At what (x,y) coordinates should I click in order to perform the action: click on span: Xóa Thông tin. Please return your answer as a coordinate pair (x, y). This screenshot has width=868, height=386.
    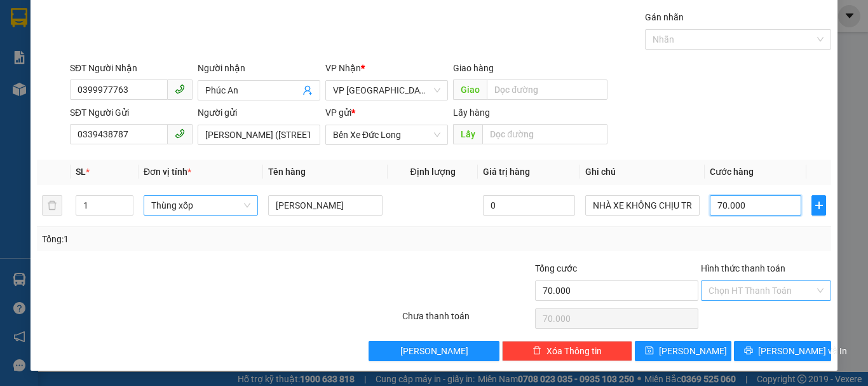
    Looking at the image, I should click on (574, 351).